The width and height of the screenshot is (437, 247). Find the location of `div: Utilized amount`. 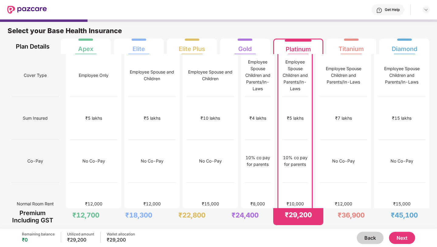

div: Utilized amount is located at coordinates (80, 234).